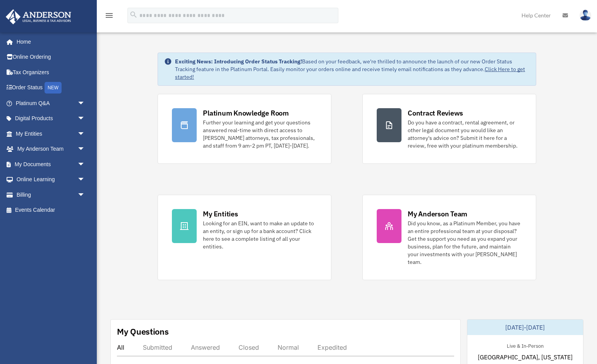 The height and width of the screenshot is (364, 597). Describe the element at coordinates (109, 15) in the screenshot. I see `i: menu` at that location.